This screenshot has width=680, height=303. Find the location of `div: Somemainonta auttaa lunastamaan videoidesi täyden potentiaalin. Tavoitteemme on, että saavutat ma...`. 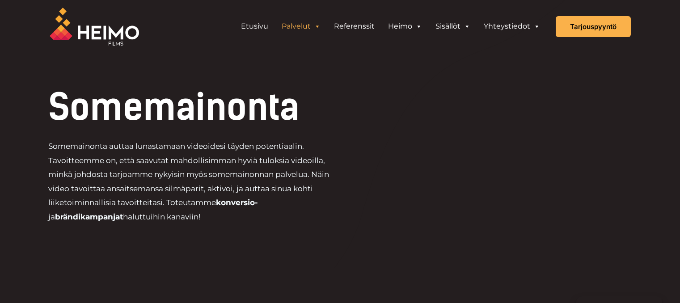

div: Somemainonta auttaa lunastamaan videoidesi täyden potentiaalin. Tavoitteemme on, että saavutat ma... is located at coordinates (224, 182).